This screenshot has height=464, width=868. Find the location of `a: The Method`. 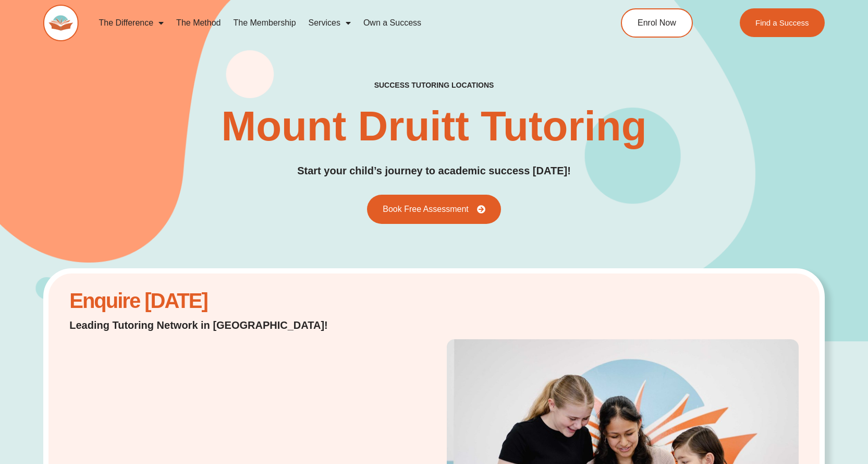

a: The Method is located at coordinates (198, 23).